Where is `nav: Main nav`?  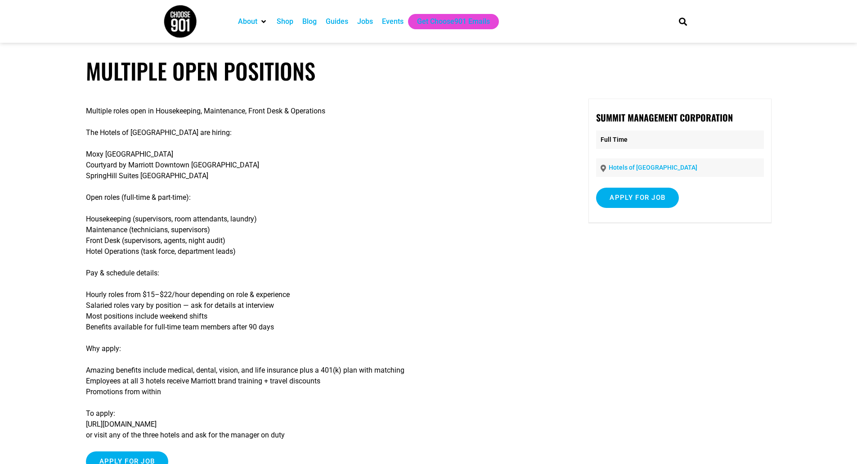 nav: Main nav is located at coordinates (448, 22).